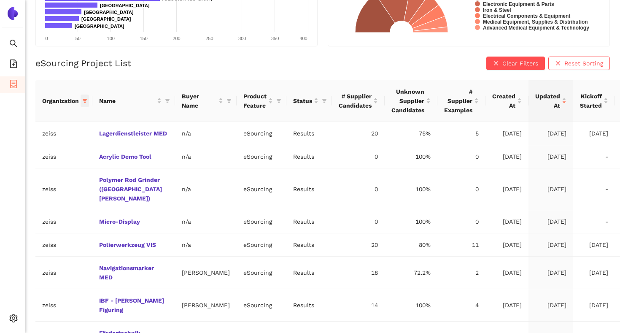 The image size is (620, 333). I want to click on td: 11, so click(462, 245).